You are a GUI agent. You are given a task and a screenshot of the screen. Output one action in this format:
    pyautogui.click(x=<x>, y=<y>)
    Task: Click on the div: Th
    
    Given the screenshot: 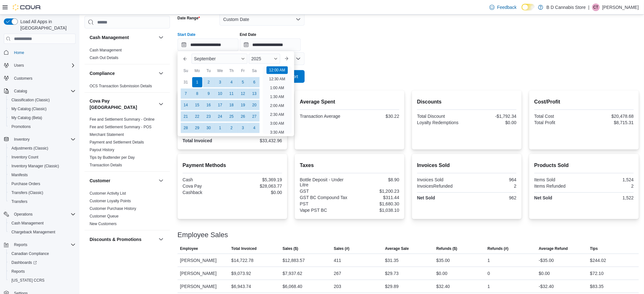 What is the action you would take?
    pyautogui.click(x=232, y=71)
    